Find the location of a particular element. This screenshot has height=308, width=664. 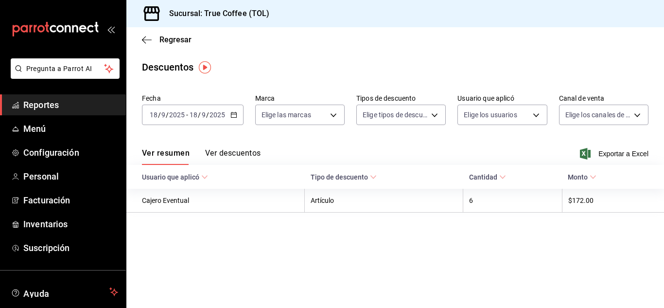

span: Configuración is located at coordinates (70, 152).